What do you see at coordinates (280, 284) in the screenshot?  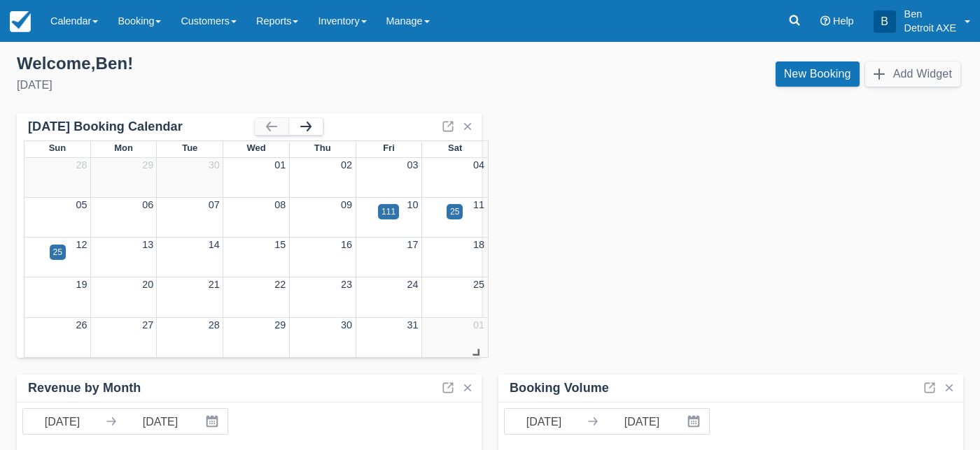 I see `a: 22` at bounding box center [280, 284].